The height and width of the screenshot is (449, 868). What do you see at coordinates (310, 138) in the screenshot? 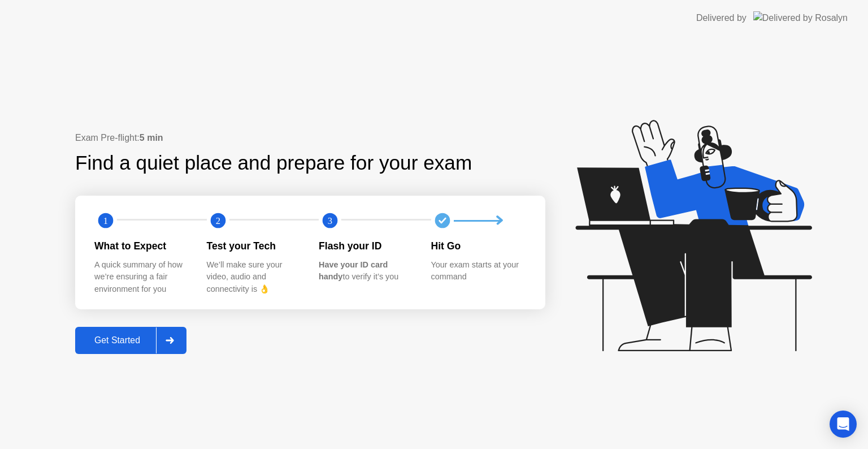
I see `div: Exam Pre-flight:` at bounding box center [310, 138].